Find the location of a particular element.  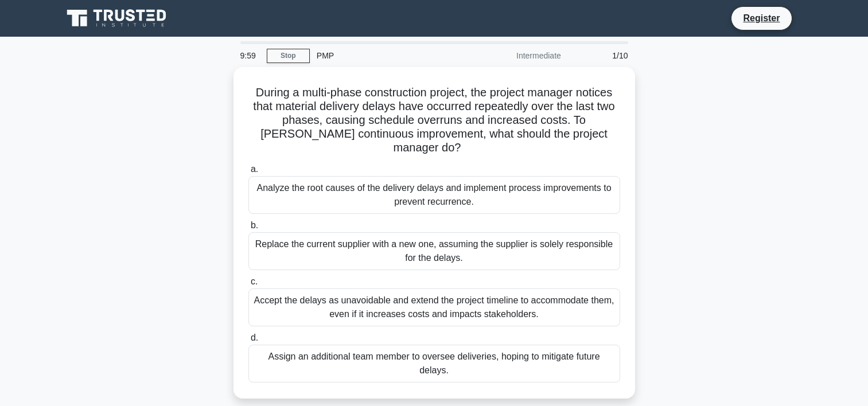

div: Analyze the root causes of the delivery delays and implement process improvements to prevent recu... is located at coordinates (434, 195).